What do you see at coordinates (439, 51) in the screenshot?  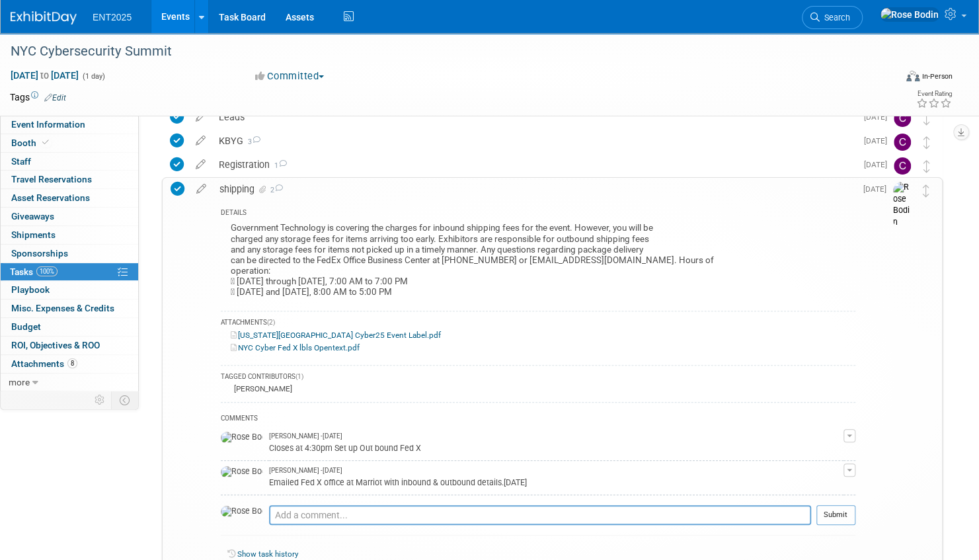 I see `div: NYC Cybersecurity Summit` at bounding box center [439, 51].